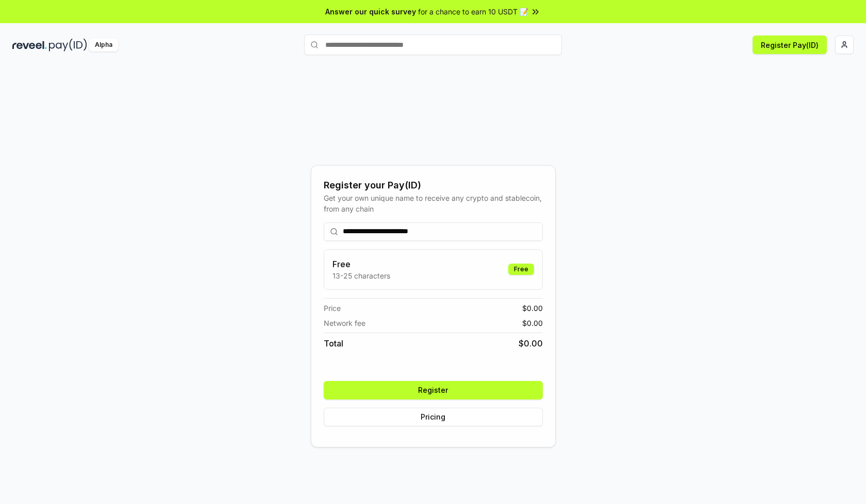 The width and height of the screenshot is (866, 504). What do you see at coordinates (789, 45) in the screenshot?
I see `button: Register Pay(ID)` at bounding box center [789, 45].